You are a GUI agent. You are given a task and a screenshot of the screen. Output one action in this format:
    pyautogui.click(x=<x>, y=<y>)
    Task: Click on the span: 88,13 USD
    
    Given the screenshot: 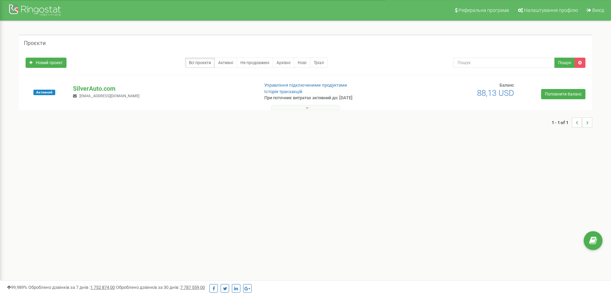 What is the action you would take?
    pyautogui.click(x=495, y=93)
    